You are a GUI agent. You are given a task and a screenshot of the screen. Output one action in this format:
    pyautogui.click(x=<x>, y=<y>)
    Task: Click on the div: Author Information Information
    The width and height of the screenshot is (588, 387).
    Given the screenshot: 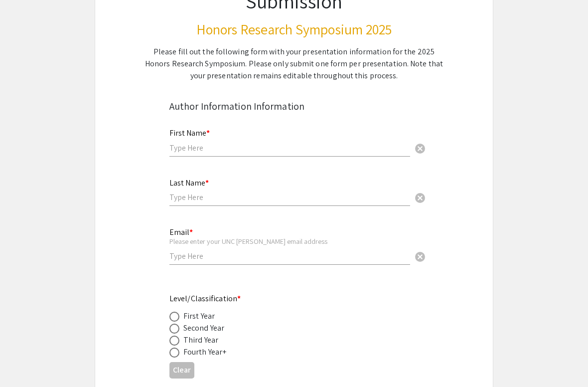 What is the action you would take?
    pyautogui.click(x=294, y=106)
    